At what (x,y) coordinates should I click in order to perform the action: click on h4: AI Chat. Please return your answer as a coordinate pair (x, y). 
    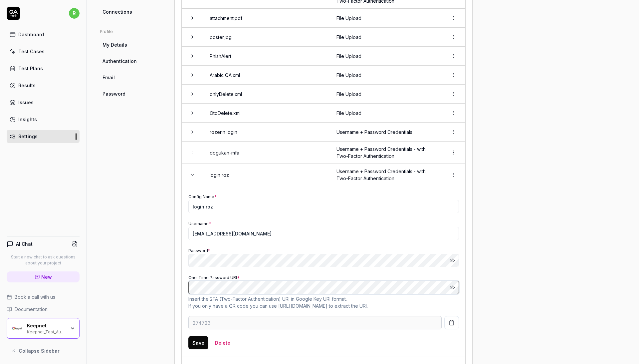
    Looking at the image, I should click on (24, 244).